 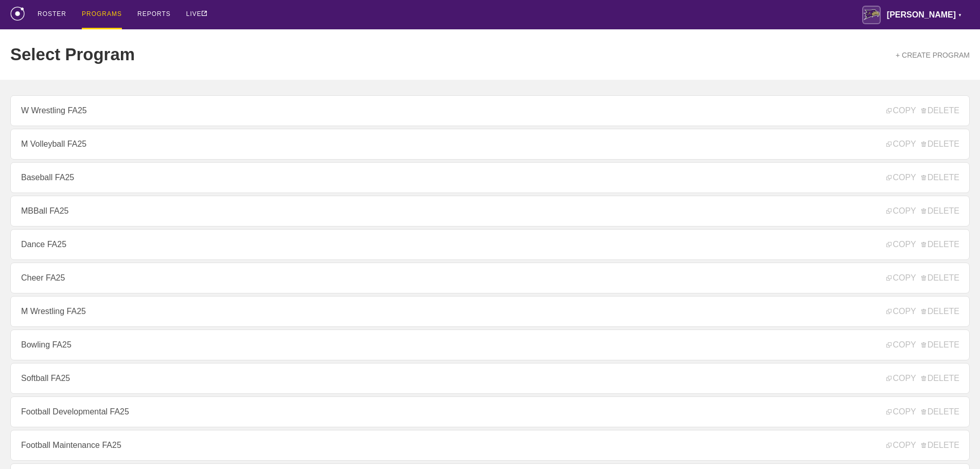 What do you see at coordinates (871, 15) in the screenshot?
I see `img: Avila` at bounding box center [871, 15].